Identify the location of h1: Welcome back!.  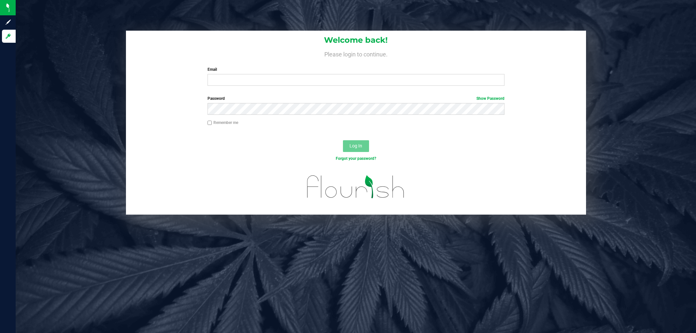
(356, 40).